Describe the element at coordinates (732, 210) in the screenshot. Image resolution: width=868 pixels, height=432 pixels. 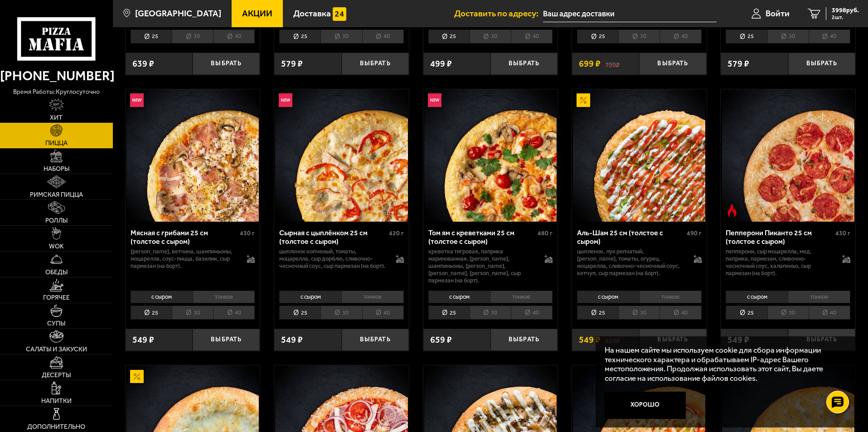
I see `img: Острое блюдо` at that location.